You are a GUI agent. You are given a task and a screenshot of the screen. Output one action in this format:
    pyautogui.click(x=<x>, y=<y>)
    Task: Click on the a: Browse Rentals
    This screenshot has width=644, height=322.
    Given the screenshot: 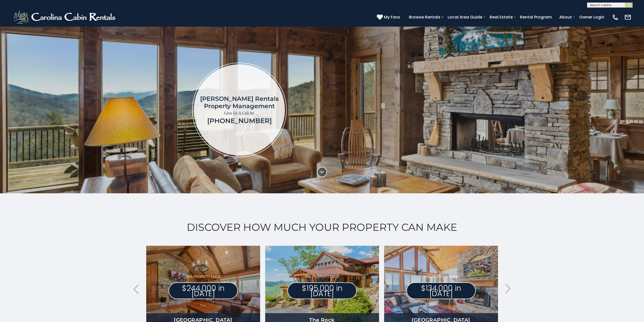 What is the action you would take?
    pyautogui.click(x=424, y=17)
    